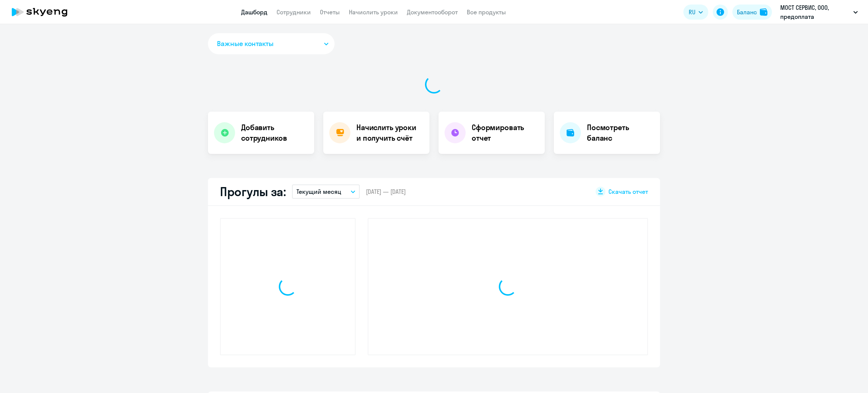 The image size is (868, 393). Describe the element at coordinates (486, 12) in the screenshot. I see `a: Все продукты` at that location.